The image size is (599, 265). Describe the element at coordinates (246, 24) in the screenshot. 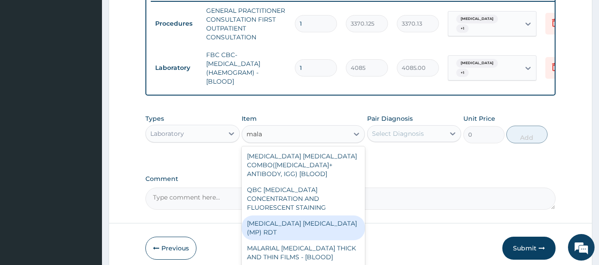

I see `td: GENERAL PRACTITIONER CONSULTATION FIRST OUTPATIENT CONSULTATION` at that location.